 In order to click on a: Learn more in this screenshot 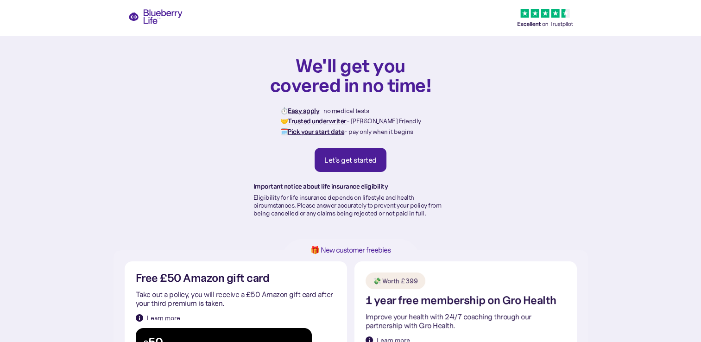, I will do `click(158, 318)`.